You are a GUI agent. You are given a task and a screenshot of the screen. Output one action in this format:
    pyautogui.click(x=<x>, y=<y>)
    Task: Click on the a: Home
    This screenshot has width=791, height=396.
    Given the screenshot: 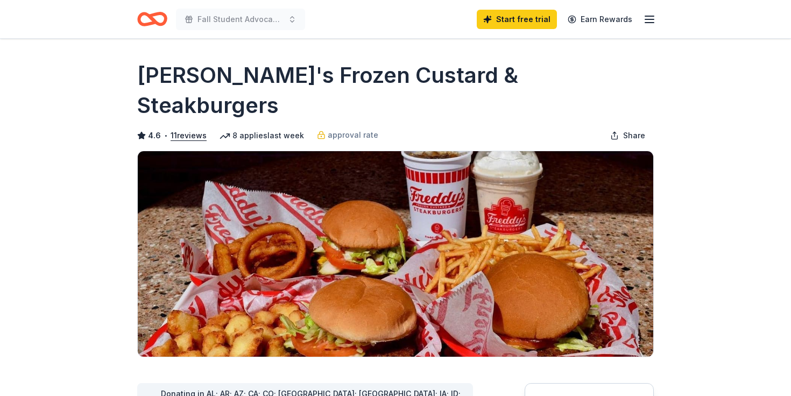 What is the action you would take?
    pyautogui.click(x=152, y=19)
    